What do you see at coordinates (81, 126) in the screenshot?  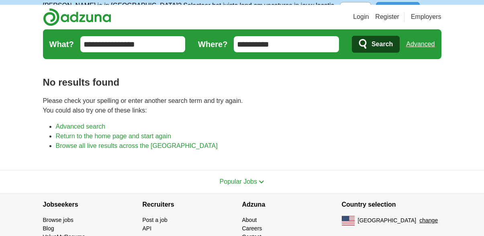 I see `a: Advanced search` at bounding box center [81, 126].